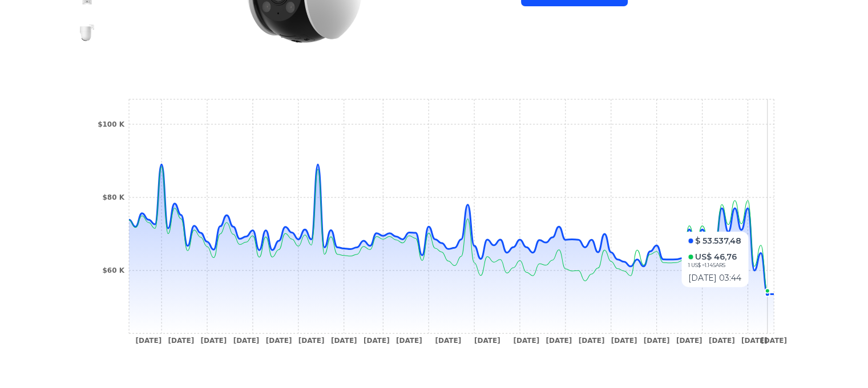 This screenshot has width=868, height=388. Describe the element at coordinates (113, 197) in the screenshot. I see `tspan: $80 K` at that location.